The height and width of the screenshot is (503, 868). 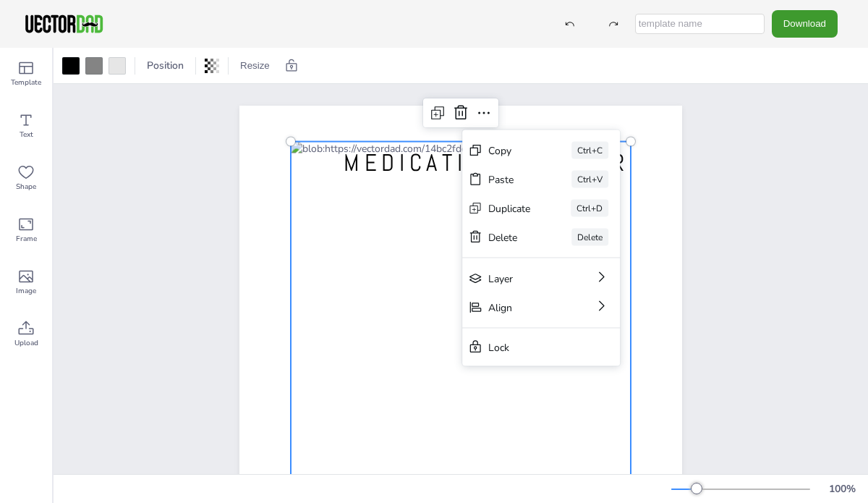 I want to click on div: Copy, so click(x=510, y=150).